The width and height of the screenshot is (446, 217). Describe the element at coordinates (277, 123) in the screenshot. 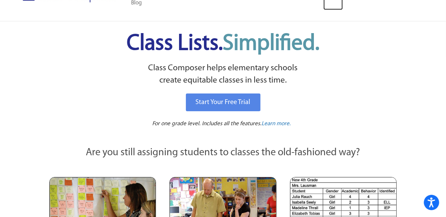

I see `span: Learn more.` at that location.